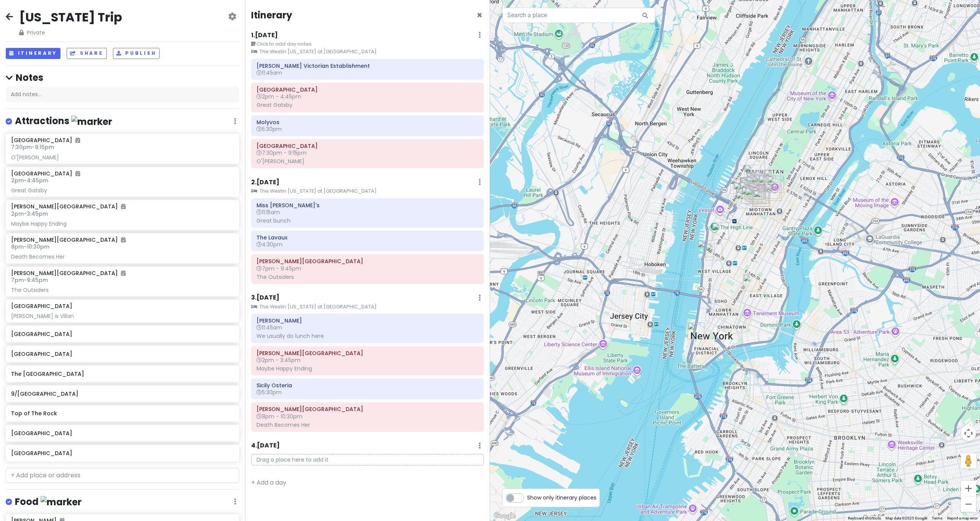  What do you see at coordinates (937, 518) in the screenshot?
I see `a: Terms (opens in new tab)` at bounding box center [937, 518].